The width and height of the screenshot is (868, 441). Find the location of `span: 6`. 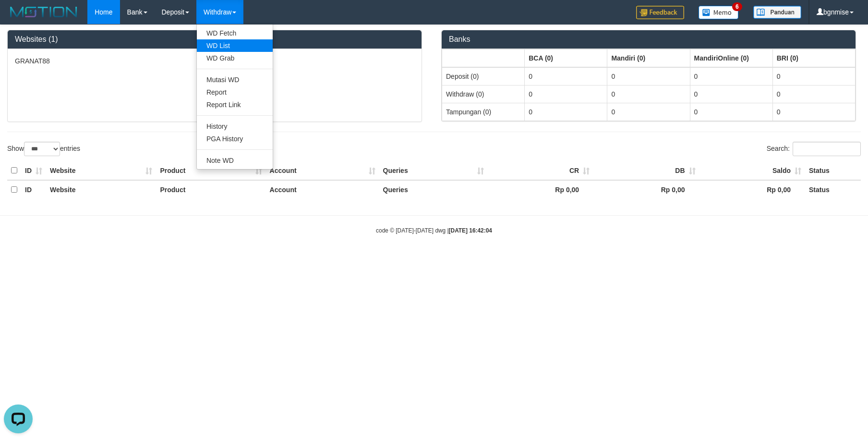

span: 6 is located at coordinates (737, 7).